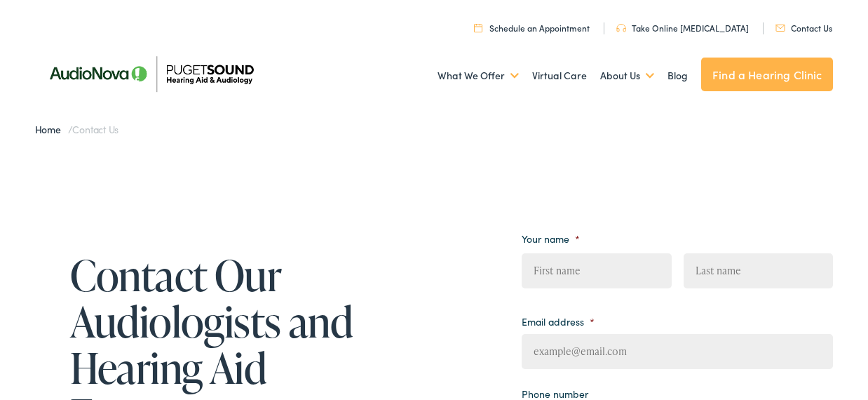 The image size is (868, 400). I want to click on label: Phone number, so click(555, 394).